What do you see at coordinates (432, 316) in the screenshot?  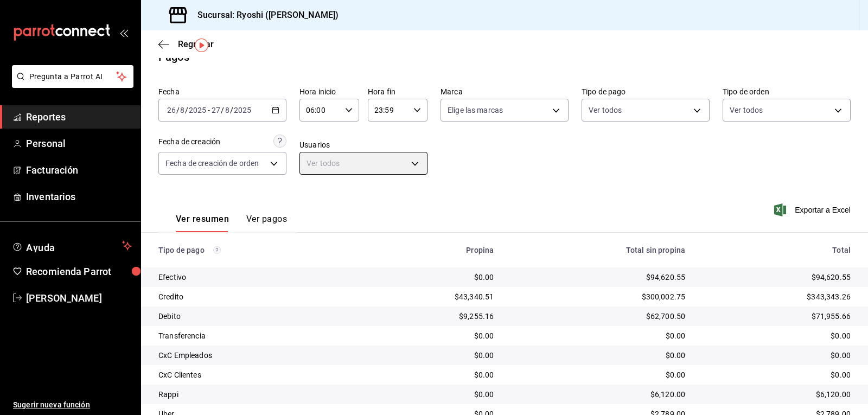 I see `div: $9,255.16` at bounding box center [432, 316].